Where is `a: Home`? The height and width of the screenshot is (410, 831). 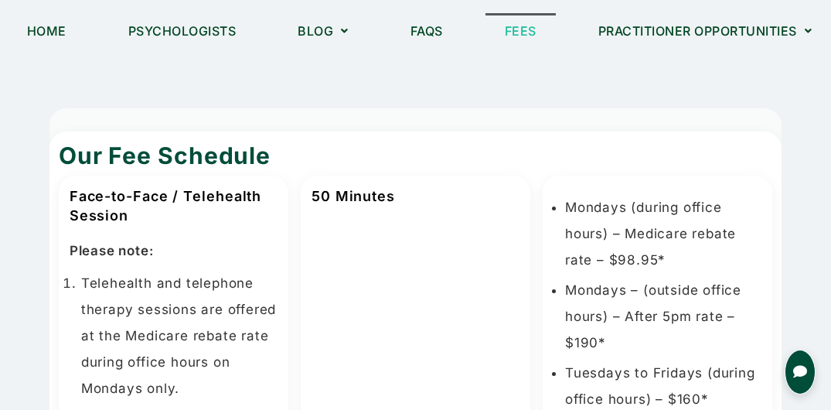
a: Home is located at coordinates (46, 31).